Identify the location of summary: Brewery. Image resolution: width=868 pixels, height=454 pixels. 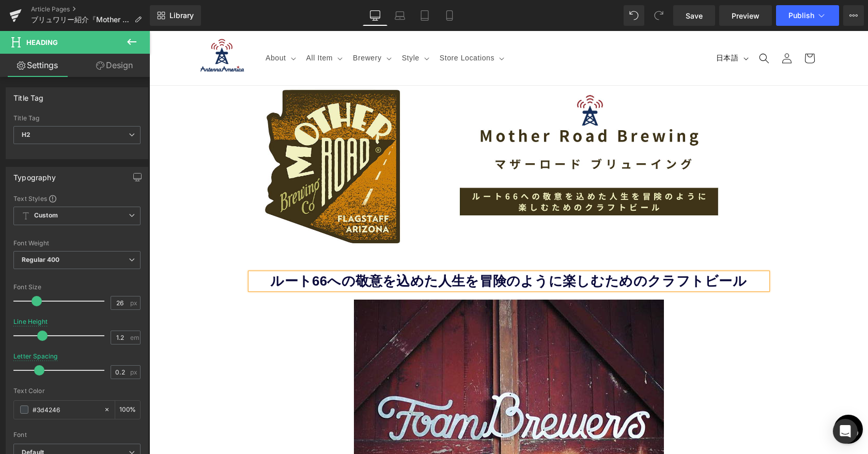
(221, 27).